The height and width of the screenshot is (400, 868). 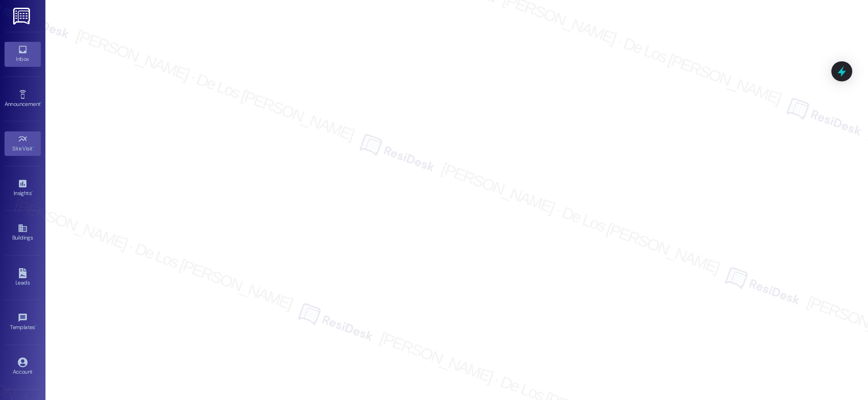 What do you see at coordinates (23, 322) in the screenshot?
I see `a: Templates •` at bounding box center [23, 322].